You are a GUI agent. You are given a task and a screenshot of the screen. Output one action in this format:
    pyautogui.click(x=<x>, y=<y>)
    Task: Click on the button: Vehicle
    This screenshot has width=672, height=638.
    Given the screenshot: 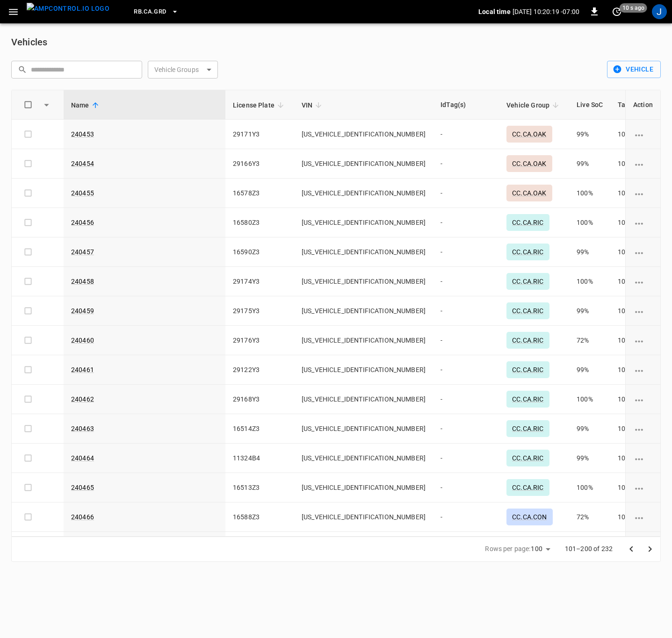 What is the action you would take?
    pyautogui.click(x=634, y=69)
    